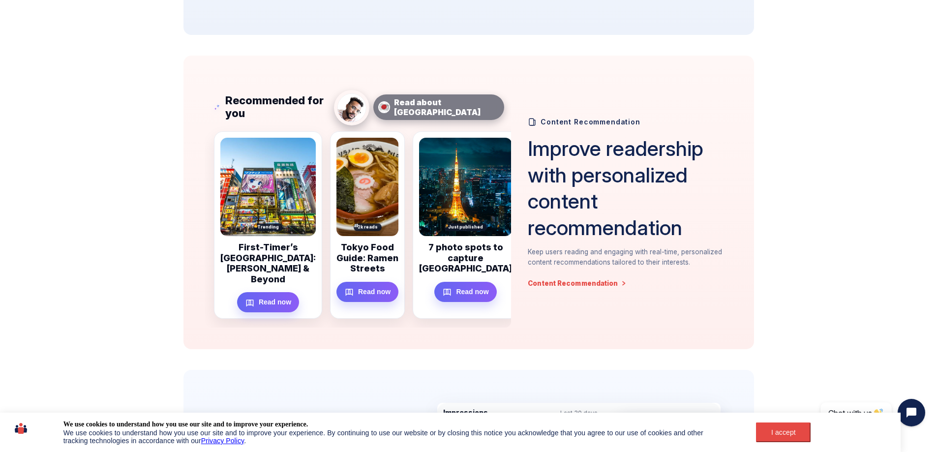 The height and width of the screenshot is (452, 937). What do you see at coordinates (783, 432) in the screenshot?
I see `button: I accept` at bounding box center [783, 432].